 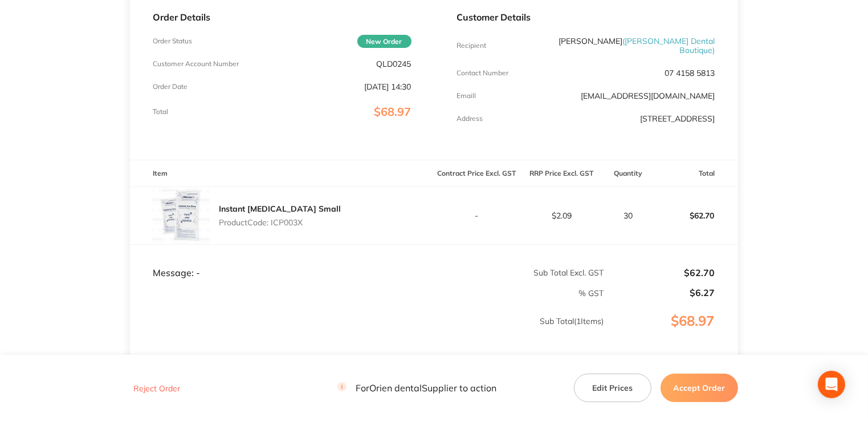 What do you see at coordinates (367, 293) in the screenshot?
I see `p: % GST` at bounding box center [367, 293].